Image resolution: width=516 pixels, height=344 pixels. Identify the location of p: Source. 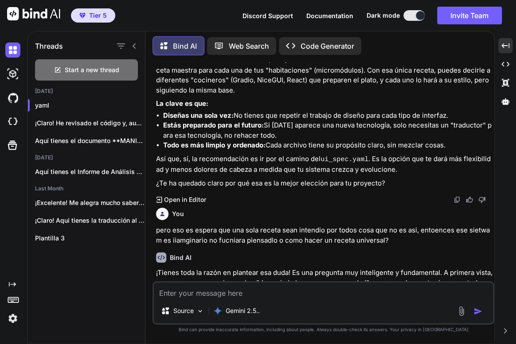
(184, 311).